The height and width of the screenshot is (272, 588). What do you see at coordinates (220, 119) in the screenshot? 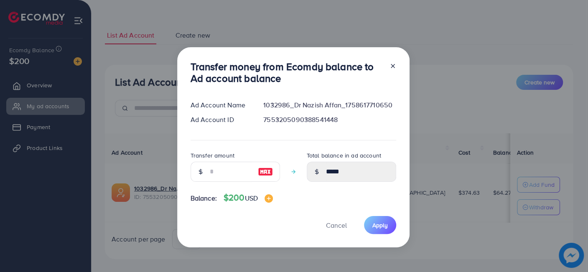
I see `div: Ad Account ID` at bounding box center [220, 119].